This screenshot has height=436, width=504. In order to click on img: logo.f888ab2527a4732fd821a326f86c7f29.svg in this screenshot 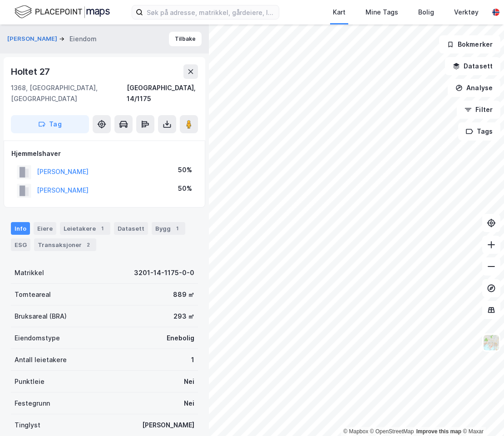, I will do `click(62, 12)`.